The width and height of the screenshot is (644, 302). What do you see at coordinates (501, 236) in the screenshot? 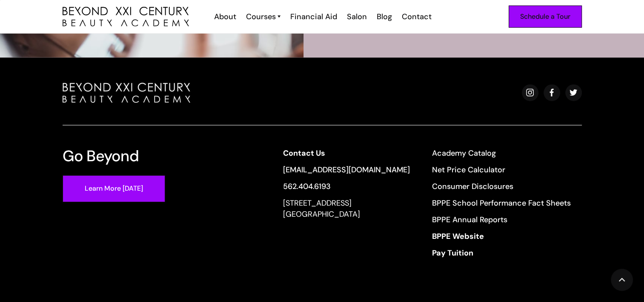
I see `a: BPPE Website` at bounding box center [501, 236].